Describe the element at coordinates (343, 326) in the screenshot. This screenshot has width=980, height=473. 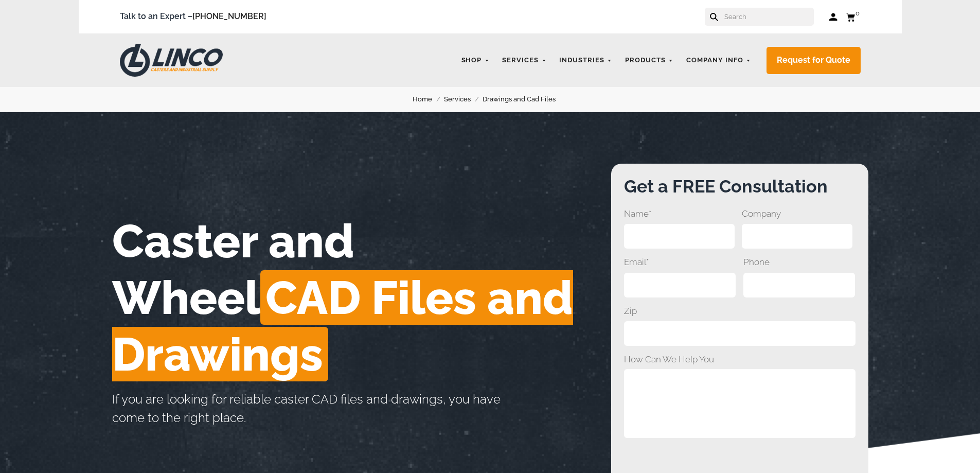
I see `span: CAD Files and Drawings` at that location.